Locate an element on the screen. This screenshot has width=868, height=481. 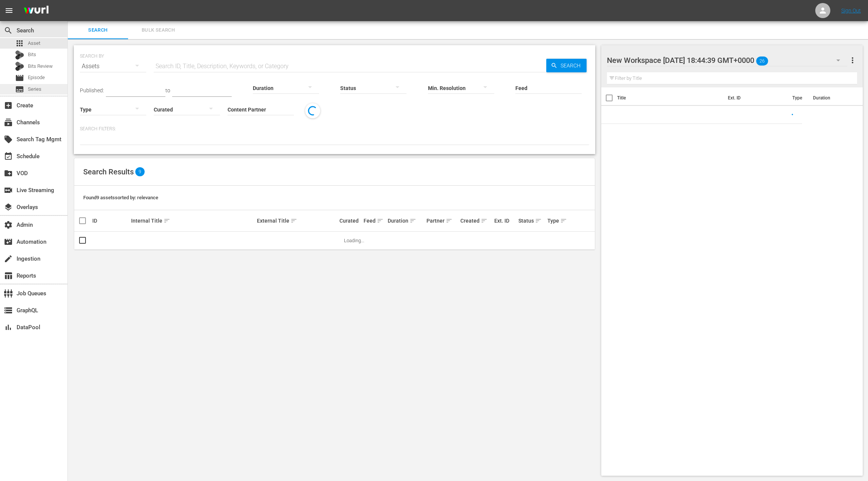
span: Loading... is located at coordinates (354, 240).